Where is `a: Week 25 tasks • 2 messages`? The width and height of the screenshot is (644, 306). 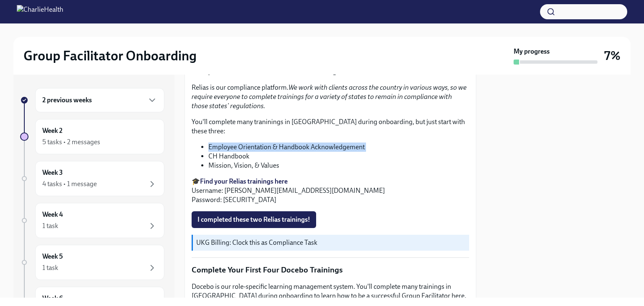 a: Week 25 tasks • 2 messages is located at coordinates (92, 136).